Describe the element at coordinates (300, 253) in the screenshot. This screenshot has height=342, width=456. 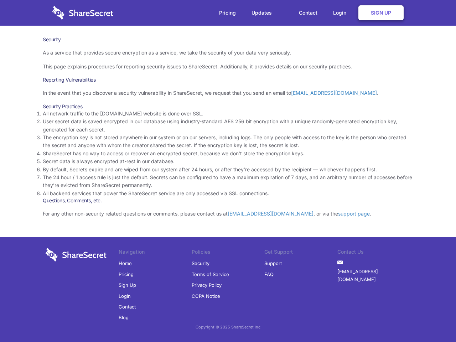
I see `li: Get Support` at that location.